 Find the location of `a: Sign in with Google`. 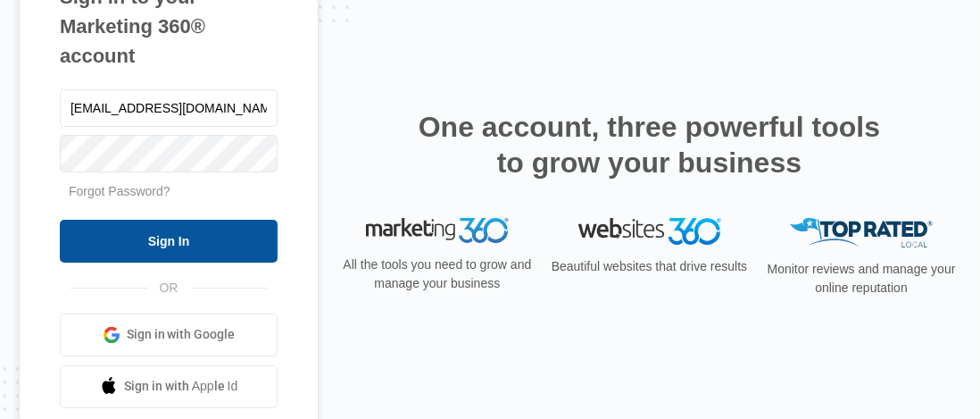

a: Sign in with Google is located at coordinates (169, 334).